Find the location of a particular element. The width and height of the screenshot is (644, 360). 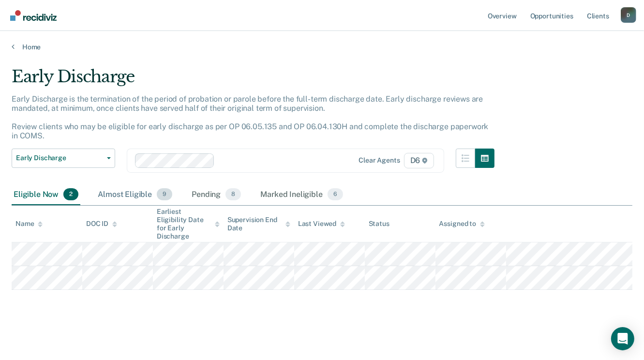

div: Earliest Eligibility Date for Early Discharge is located at coordinates (188, 224).